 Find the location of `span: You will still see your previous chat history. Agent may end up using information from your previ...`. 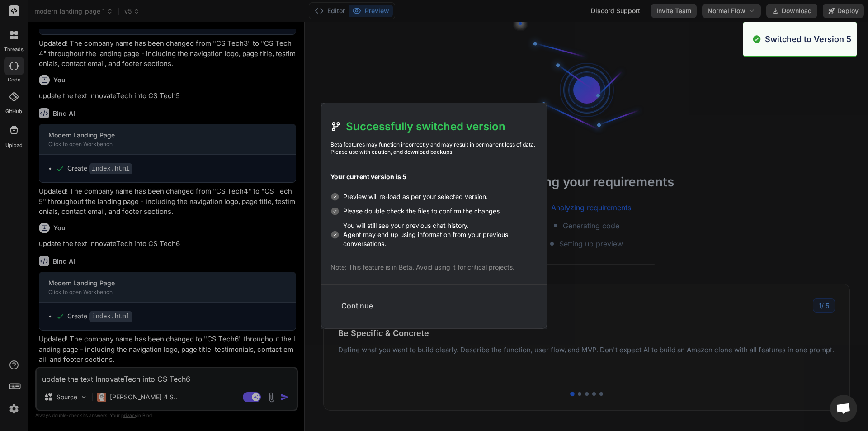

span: You will still see your previous chat history. Agent may end up using information from your previ... is located at coordinates (440, 235).